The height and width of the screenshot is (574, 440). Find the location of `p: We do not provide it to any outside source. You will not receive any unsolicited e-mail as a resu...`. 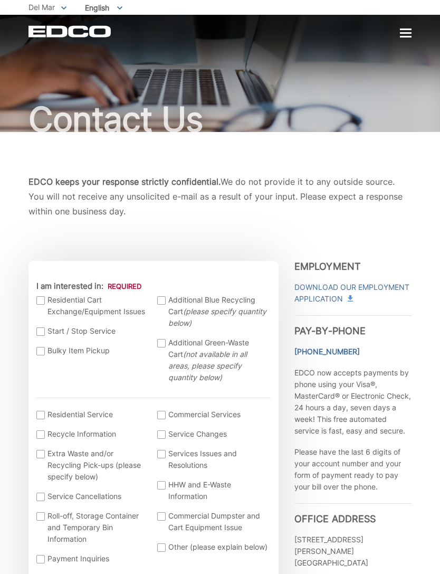

p: We do not provide it to any outside source. You will not receive any unsolicited e-mail as a resu... is located at coordinates (220, 196).